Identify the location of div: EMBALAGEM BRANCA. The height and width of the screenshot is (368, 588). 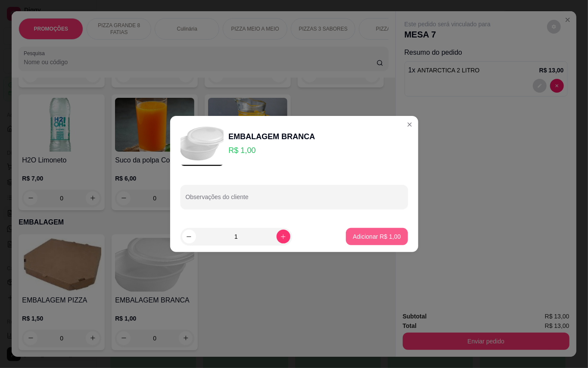
(272, 137).